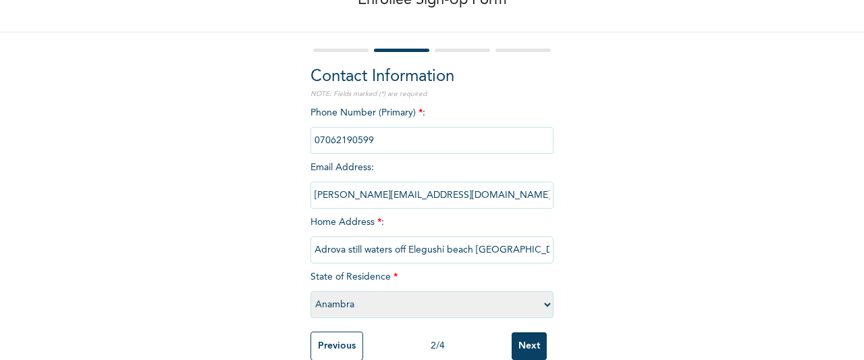  Describe the element at coordinates (432, 195) in the screenshot. I see `input: Enter email Address` at that location.